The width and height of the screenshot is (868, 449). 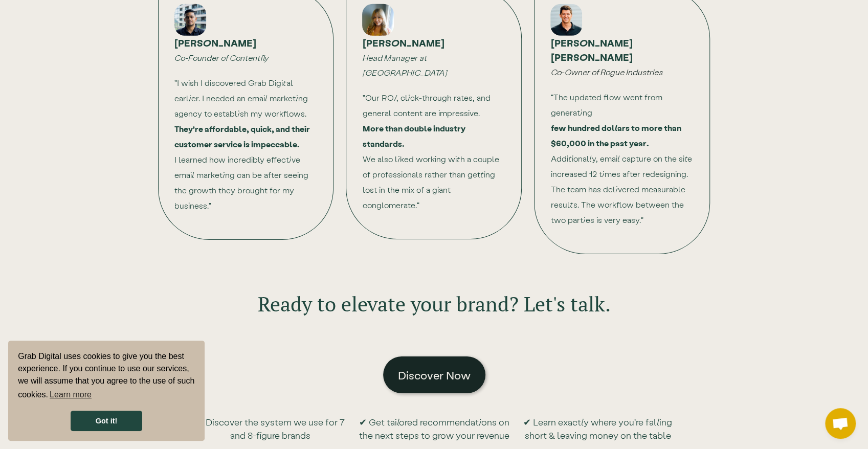 What do you see at coordinates (434, 303) in the screenshot?
I see `h2: Ready to elevate your brand? Let's talk.` at bounding box center [434, 303].